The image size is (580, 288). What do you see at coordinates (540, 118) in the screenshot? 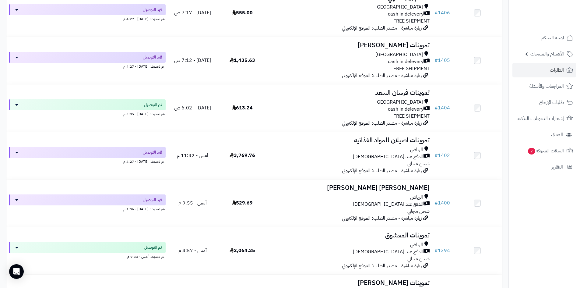
I see `span: إشعارات التحويلات البنكية` at bounding box center [540, 118].